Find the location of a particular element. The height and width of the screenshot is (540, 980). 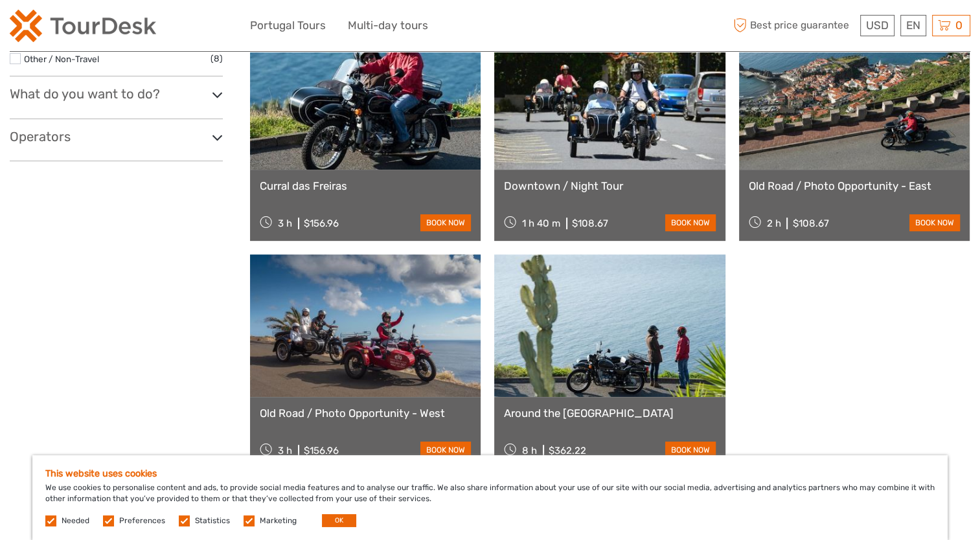

label: Needed is located at coordinates (75, 521).